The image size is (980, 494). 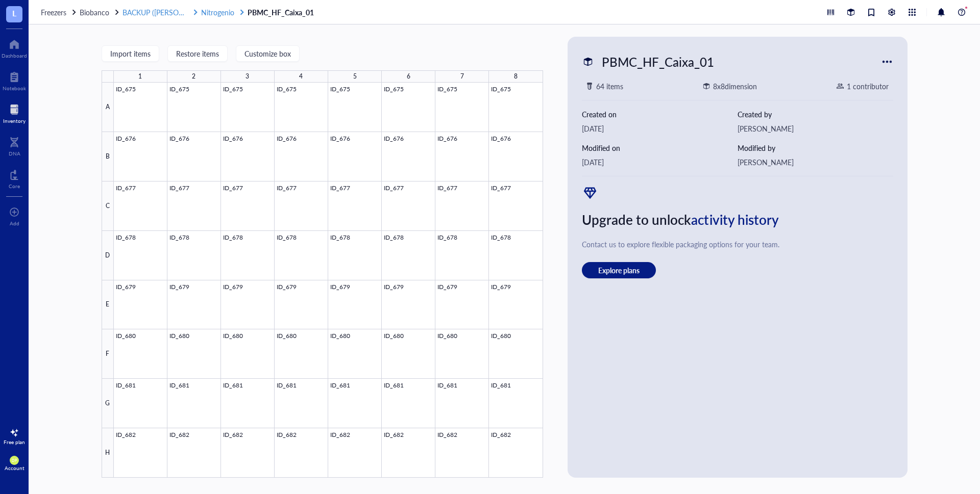 What do you see at coordinates (107, 403) in the screenshot?
I see `div: G` at bounding box center [107, 403].